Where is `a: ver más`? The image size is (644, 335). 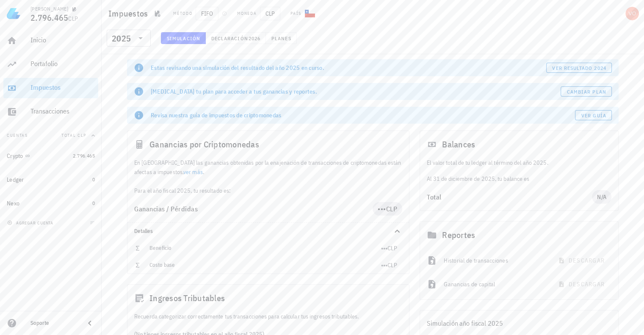
a: ver más is located at coordinates (193, 172).